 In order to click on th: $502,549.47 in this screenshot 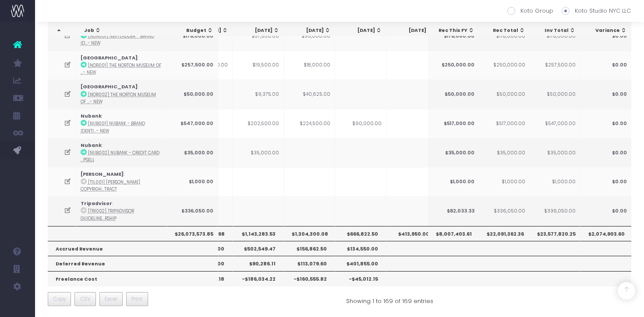, I will do `click(258, 249)`.